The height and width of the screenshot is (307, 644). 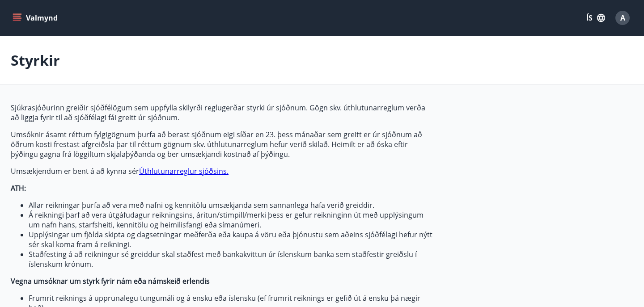 I want to click on li: Á reikningi þarf að vera útgáfudagur reikningsins, áritun/stimpill/merki þess er gefur reikningin..., so click(x=231, y=220).